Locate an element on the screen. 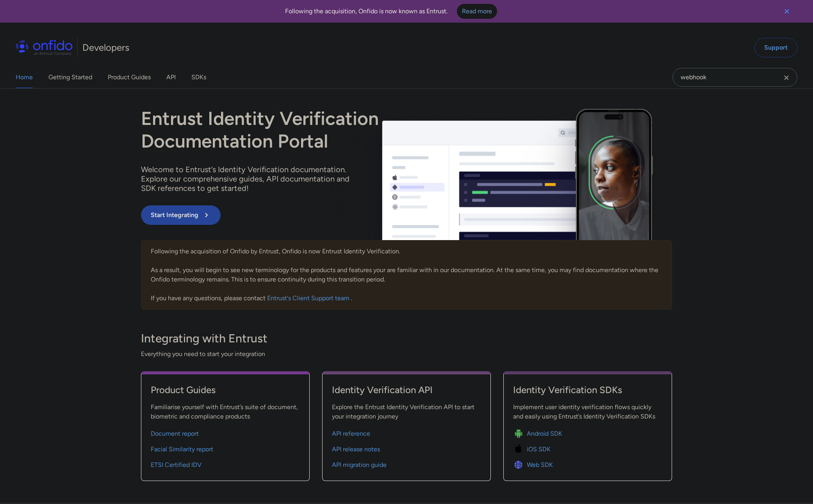  a: Support is located at coordinates (776, 48).